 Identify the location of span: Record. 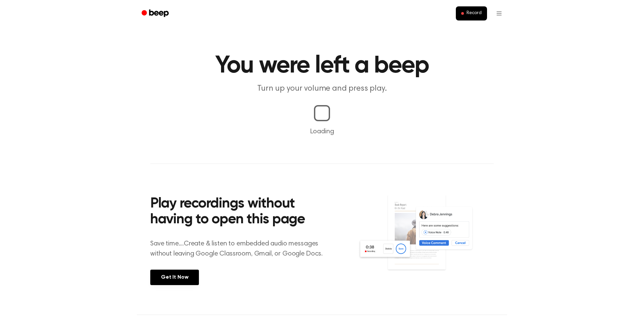
(474, 13).